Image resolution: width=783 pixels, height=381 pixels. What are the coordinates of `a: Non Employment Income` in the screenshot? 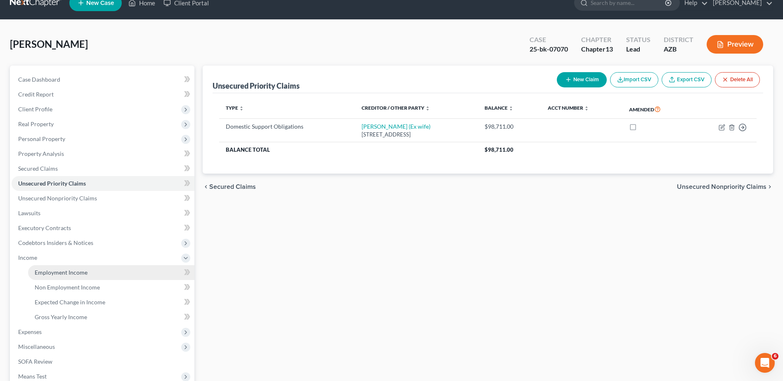 It's located at (111, 288).